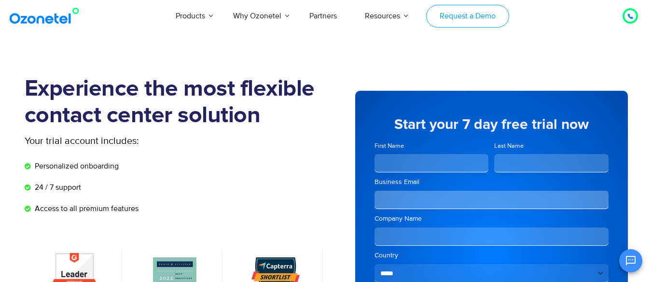 This screenshot has height=282, width=652. I want to click on p: Your trial account includes:, so click(139, 141).